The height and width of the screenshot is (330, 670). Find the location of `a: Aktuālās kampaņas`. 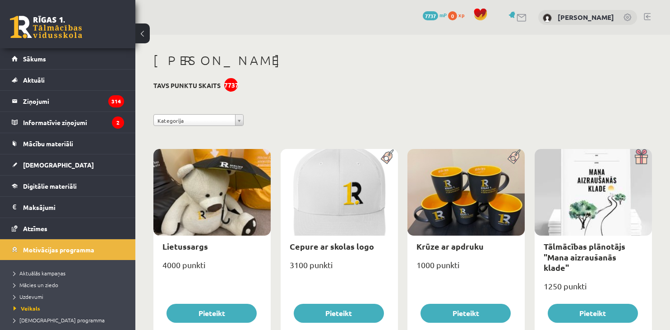

a: Aktuālās kampaņas is located at coordinates (70, 273).